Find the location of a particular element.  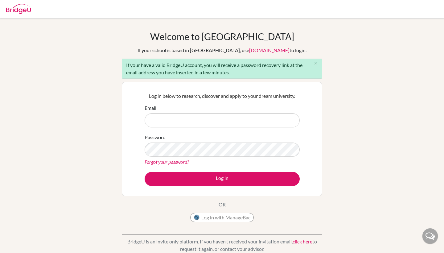

p: Log in below to research, discover and apply to your dream university. is located at coordinates (222, 96).